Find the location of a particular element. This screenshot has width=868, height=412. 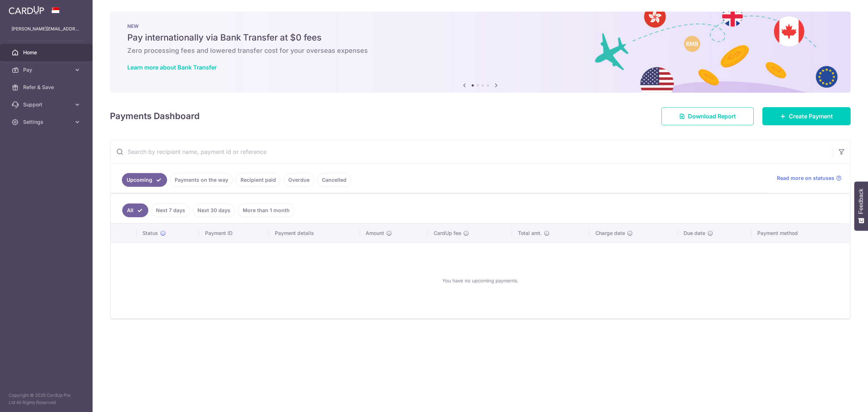

span: Home is located at coordinates (47, 52).